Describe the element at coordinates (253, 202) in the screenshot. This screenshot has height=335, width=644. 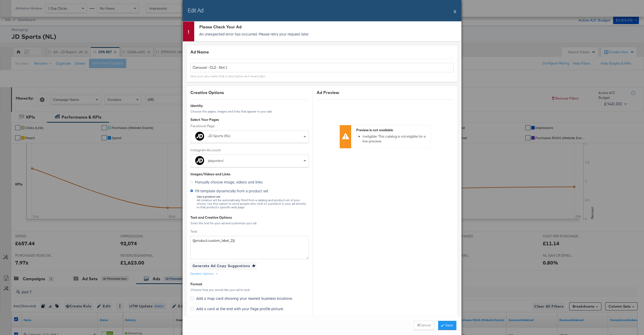
I see `div: Ad creative will be automatically filled from a catalog and product set of your choice. Use this ...` at that location.